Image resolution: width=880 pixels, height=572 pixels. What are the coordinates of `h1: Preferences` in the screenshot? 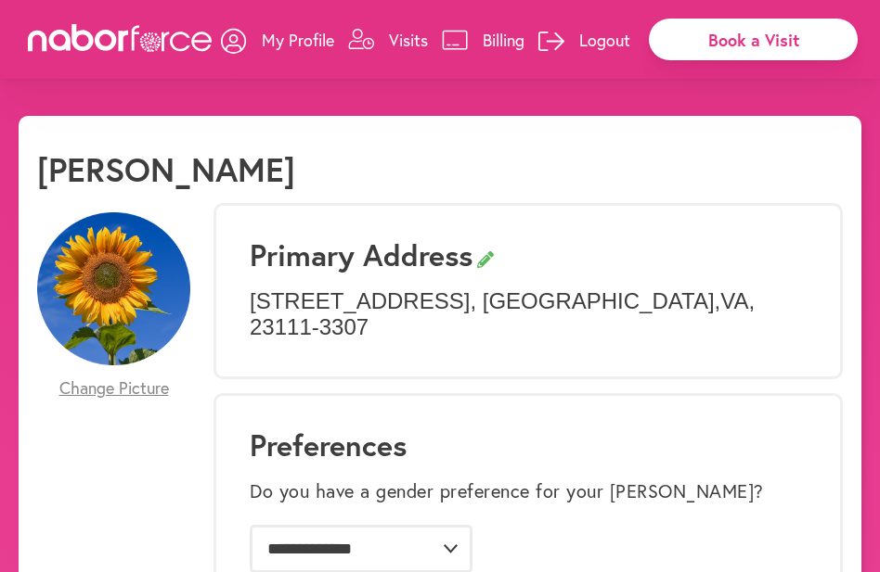 It's located at (528, 445).